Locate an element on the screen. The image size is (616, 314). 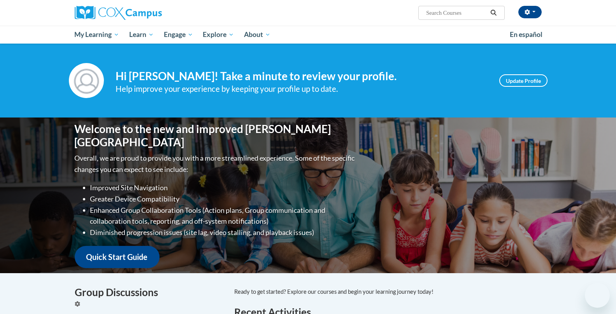
li: Greater Device Compatibility is located at coordinates (223, 199).